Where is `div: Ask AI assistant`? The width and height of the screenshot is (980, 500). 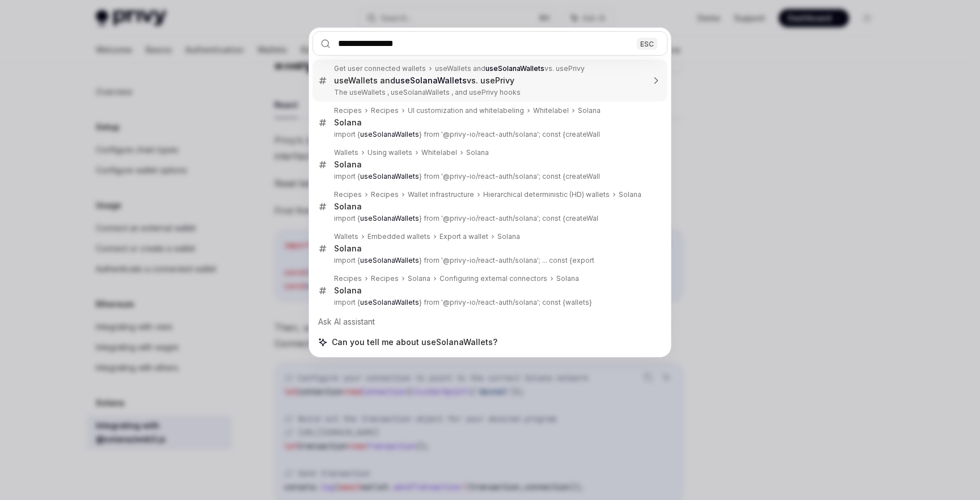 div: Ask AI assistant is located at coordinates (490, 322).